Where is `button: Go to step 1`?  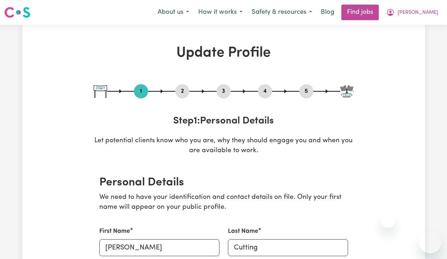 button: Go to step 1 is located at coordinates (141, 91).